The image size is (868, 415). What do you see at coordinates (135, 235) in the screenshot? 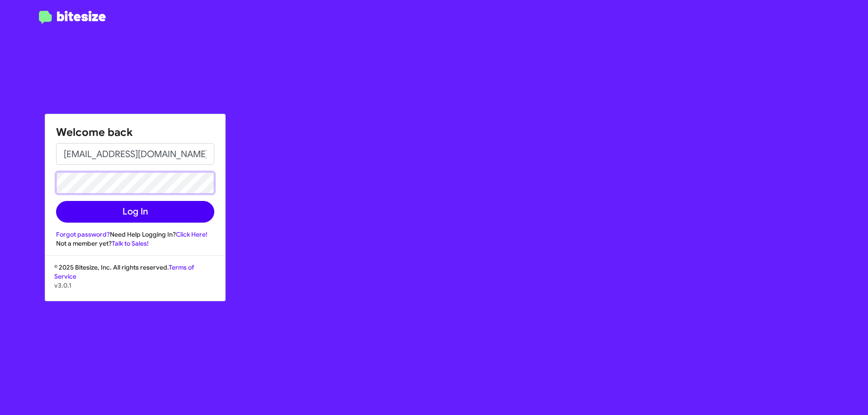
I see `div: Need Help Logging In?` at bounding box center [135, 235].